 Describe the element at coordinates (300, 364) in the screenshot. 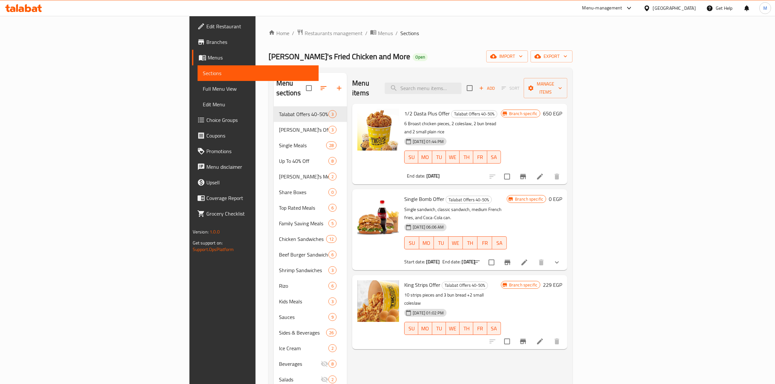

I see `div: Beverages` at that location.